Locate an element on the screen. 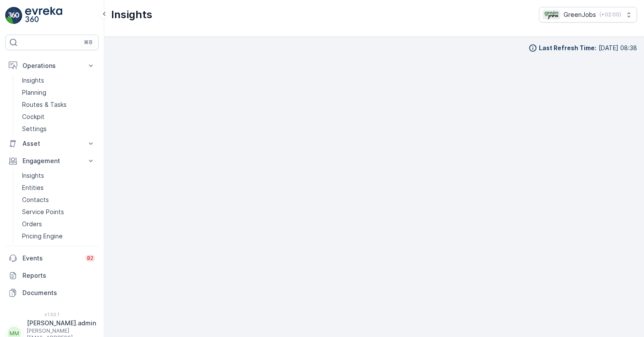 This screenshot has height=337, width=644. a: Reports is located at coordinates (52, 276).